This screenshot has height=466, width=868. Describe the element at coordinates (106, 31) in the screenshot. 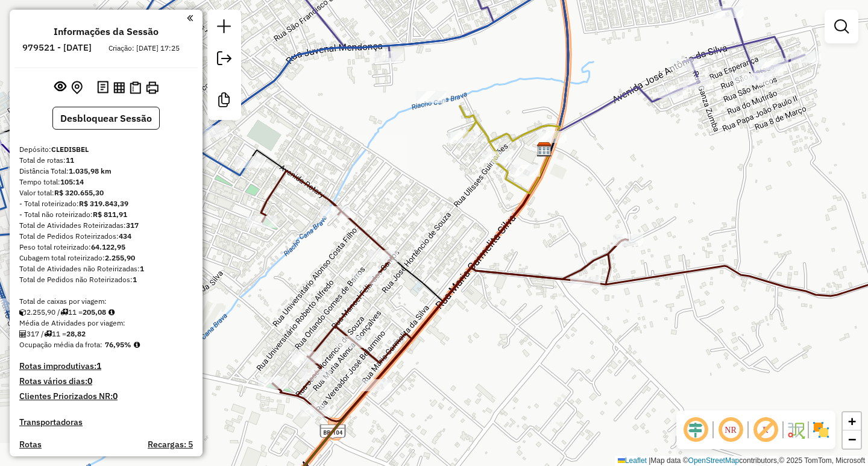

I see `h4: Informações da Sessão` at that location.